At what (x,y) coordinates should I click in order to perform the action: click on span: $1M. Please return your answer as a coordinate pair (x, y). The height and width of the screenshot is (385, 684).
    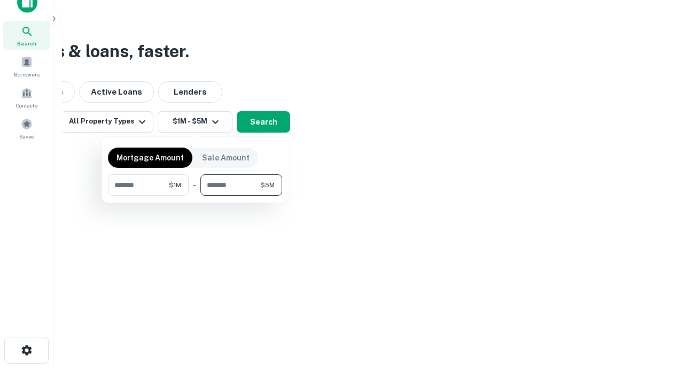
    Looking at the image, I should click on (175, 185).